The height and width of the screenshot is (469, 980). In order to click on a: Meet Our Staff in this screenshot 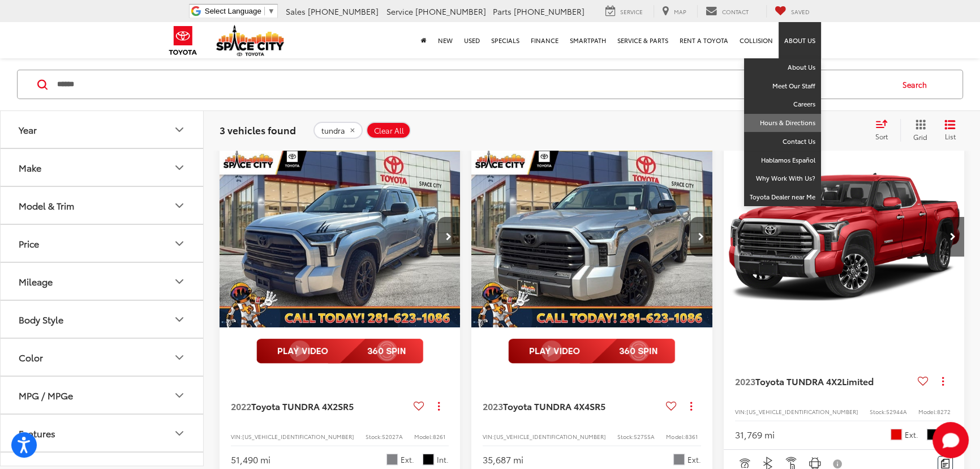, I will do `click(782, 86)`.